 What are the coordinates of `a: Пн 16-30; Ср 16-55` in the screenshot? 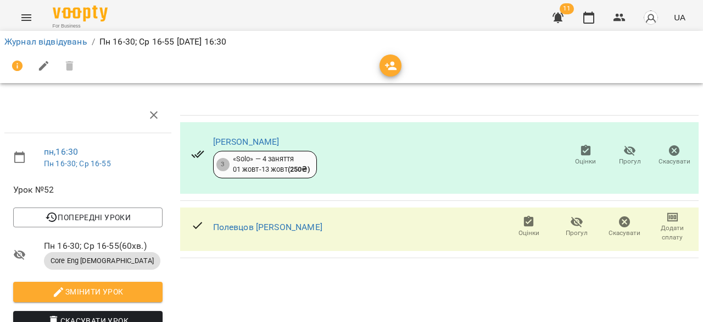 It's located at (77, 163).